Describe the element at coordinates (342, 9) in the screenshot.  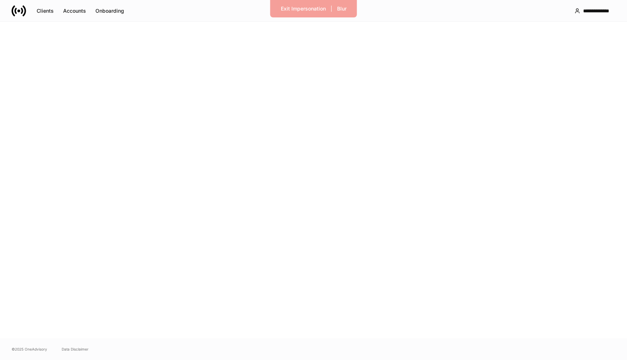
I see `button: Blur` at that location.